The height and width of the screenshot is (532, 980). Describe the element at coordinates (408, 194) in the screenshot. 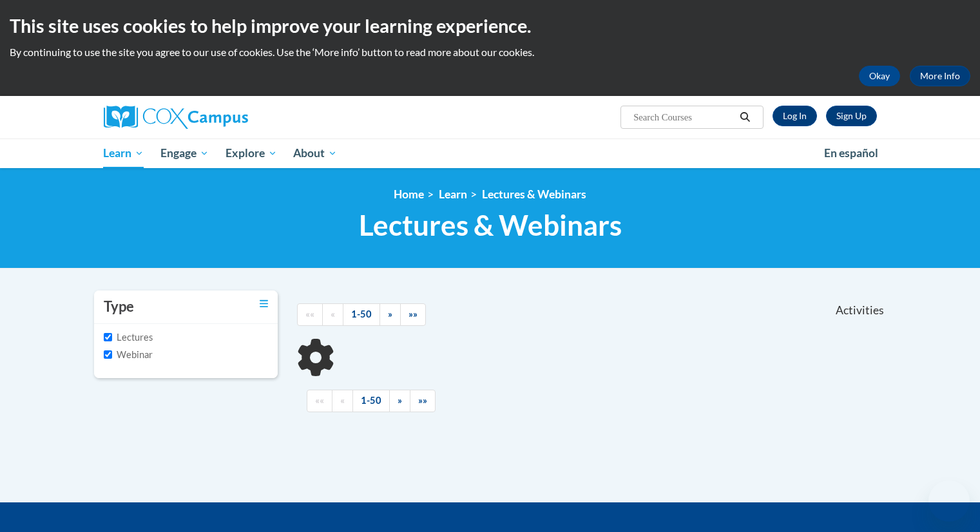

I see `a: Home` at that location.